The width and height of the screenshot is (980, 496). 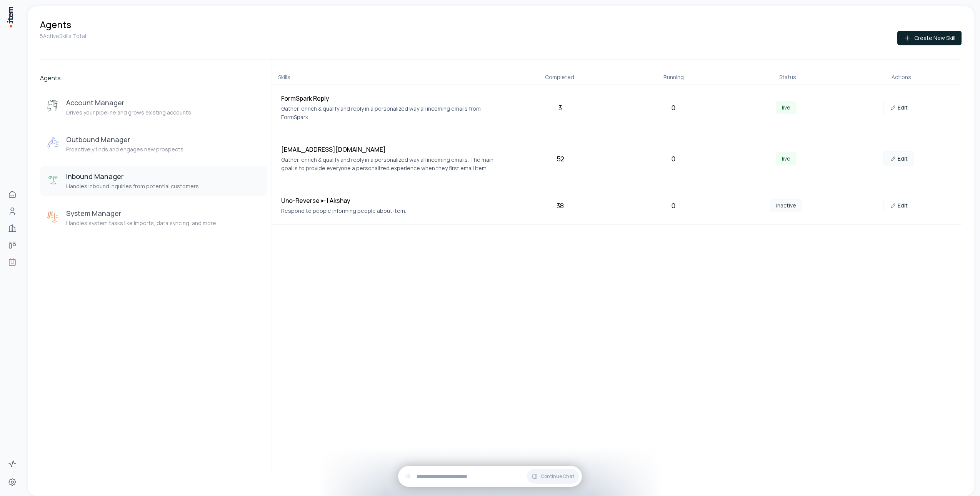 What do you see at coordinates (153, 181) in the screenshot?
I see `button: Inbound ManagerInbound ManagerHandles inbound inquiries from potential customers` at bounding box center [153, 181].